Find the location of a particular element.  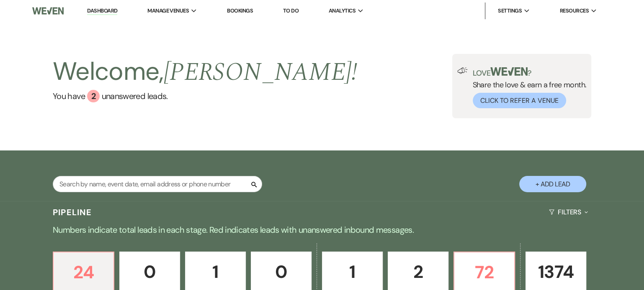

div: 2 is located at coordinates (93, 96).